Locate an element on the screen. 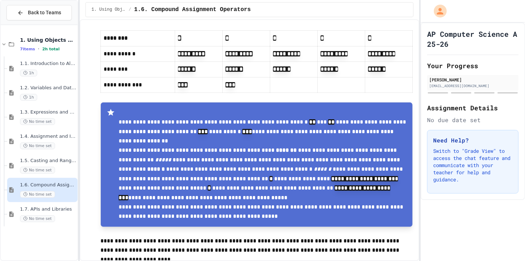 The image size is (525, 261). span: 1.7. APIs and Libraries is located at coordinates (48, 210).